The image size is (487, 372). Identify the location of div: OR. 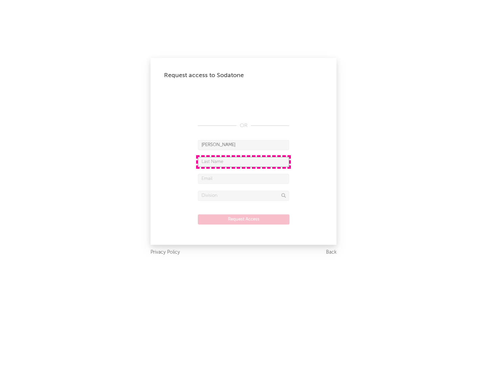
(243, 126).